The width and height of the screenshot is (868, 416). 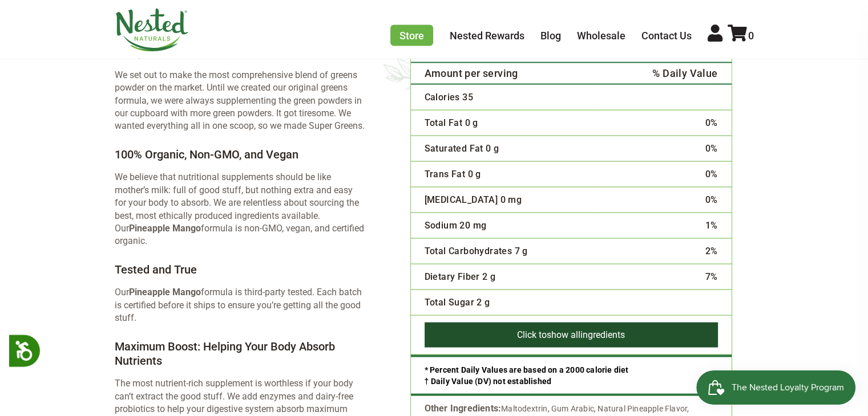 What do you see at coordinates (239, 305) in the screenshot?
I see `p: Our formula is third-party tested. Each batch is certified before it ships to ensure you’re getti...` at bounding box center [239, 305].